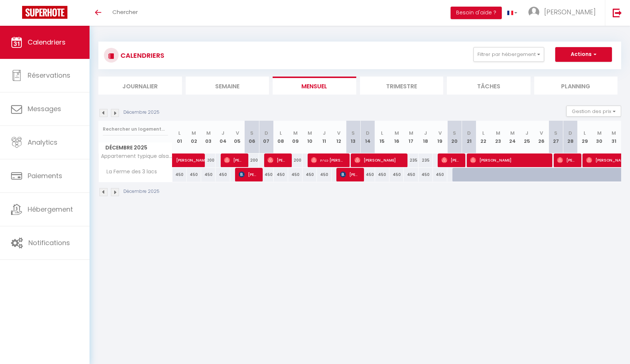 This screenshot has height=364, width=630. What do you see at coordinates (599, 137) in the screenshot?
I see `th: 30` at bounding box center [599, 137].